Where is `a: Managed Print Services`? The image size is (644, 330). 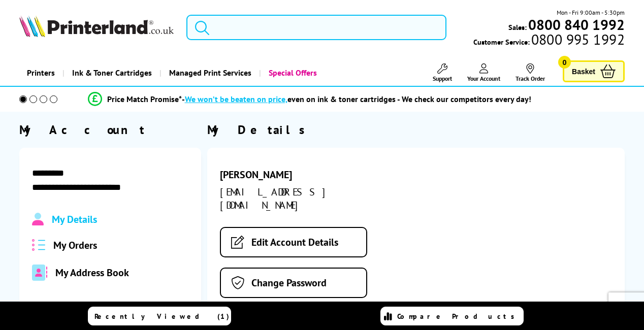
a: Managed Print Services is located at coordinates (209, 73).